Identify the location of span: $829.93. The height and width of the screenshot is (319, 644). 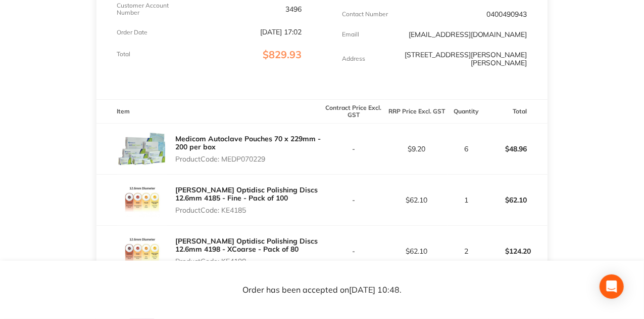
(283, 55).